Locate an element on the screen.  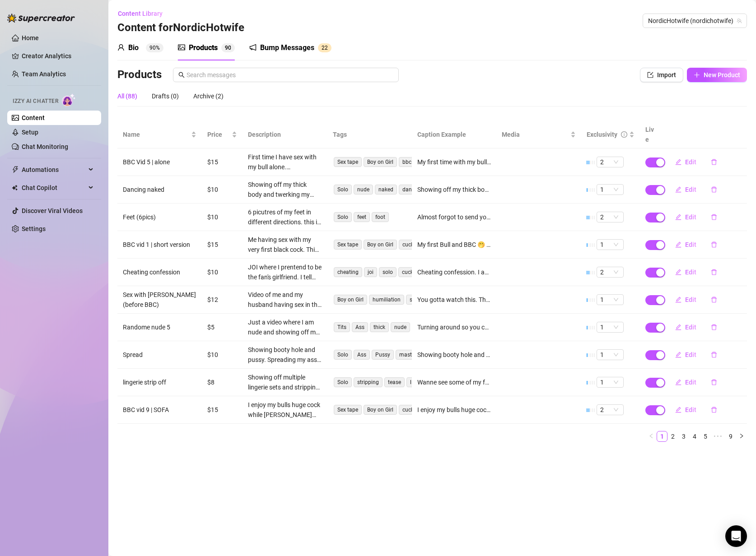
td: $15 is located at coordinates (222, 410).